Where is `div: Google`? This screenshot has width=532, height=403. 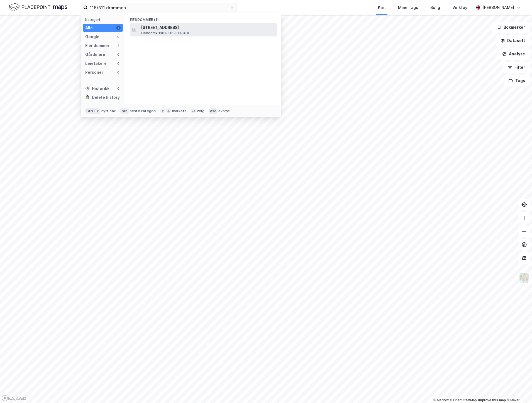 div: Google is located at coordinates (92, 37).